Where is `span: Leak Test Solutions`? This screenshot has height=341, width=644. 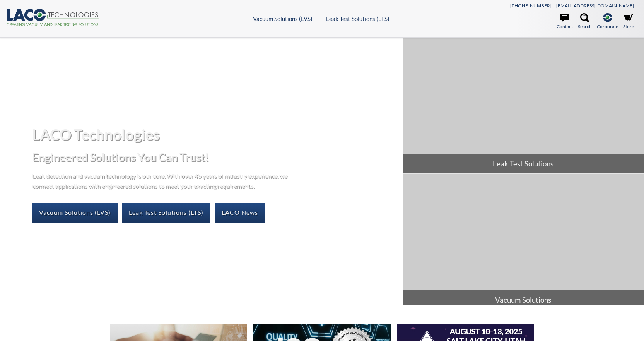 span: Leak Test Solutions is located at coordinates (524, 164).